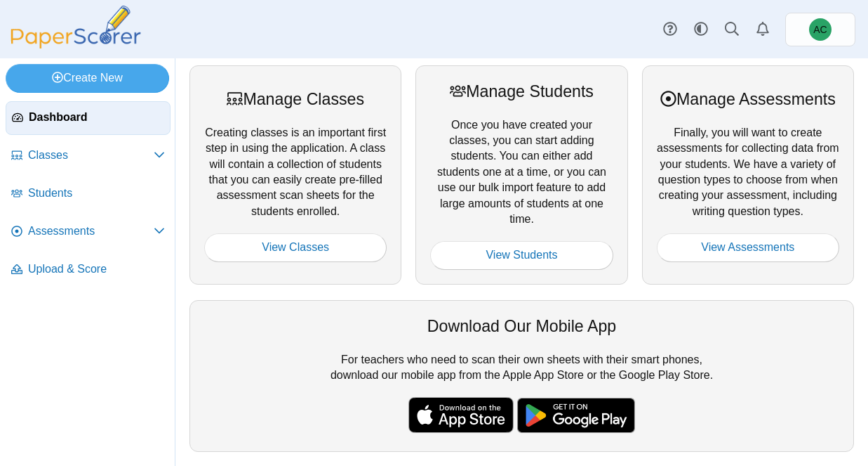  I want to click on a: View Students, so click(521, 255).